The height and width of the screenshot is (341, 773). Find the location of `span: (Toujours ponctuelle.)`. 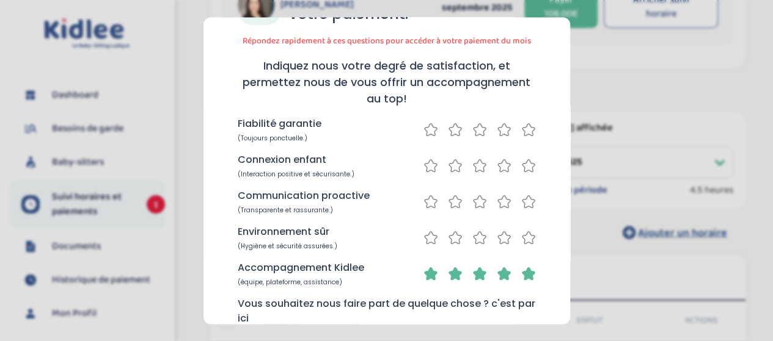

span: (Toujours ponctuelle.) is located at coordinates (272, 138).